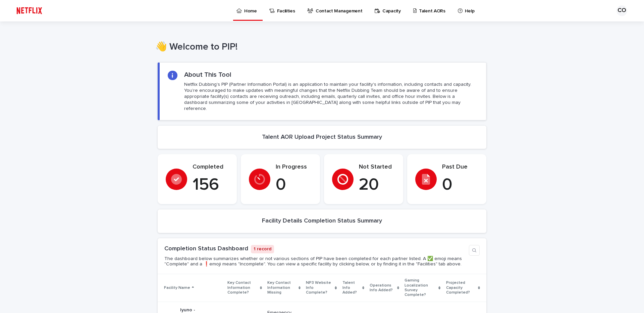 Image resolution: width=644 pixels, height=313 pixels. What do you see at coordinates (211, 185) in the screenshot?
I see `p: 156` at bounding box center [211, 185].